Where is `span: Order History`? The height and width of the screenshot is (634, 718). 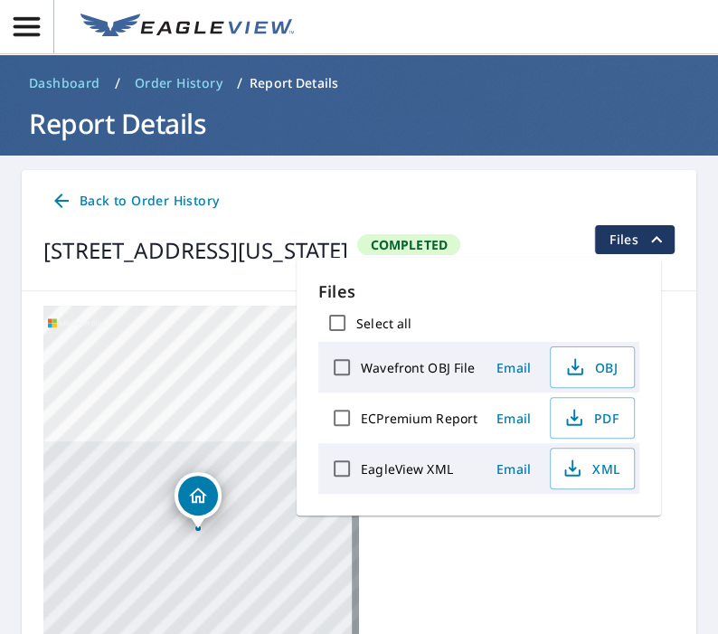 span: Order History is located at coordinates (178, 83).